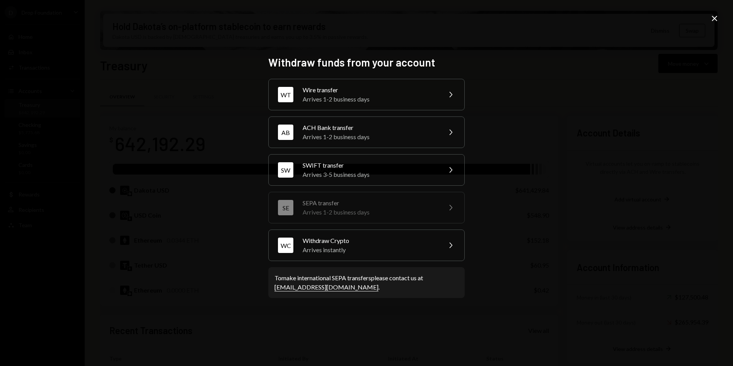 The height and width of the screenshot is (366, 733). What do you see at coordinates (366, 208) in the screenshot?
I see `button: SESEPA transferArrives 1-2 business days` at bounding box center [366, 208].